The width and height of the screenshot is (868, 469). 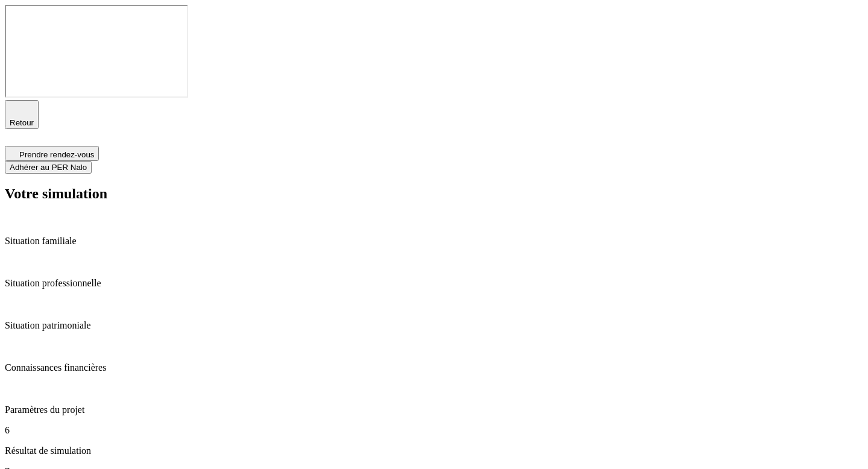 What do you see at coordinates (52, 153) in the screenshot?
I see `button: Prendre rendez-vous` at bounding box center [52, 153].